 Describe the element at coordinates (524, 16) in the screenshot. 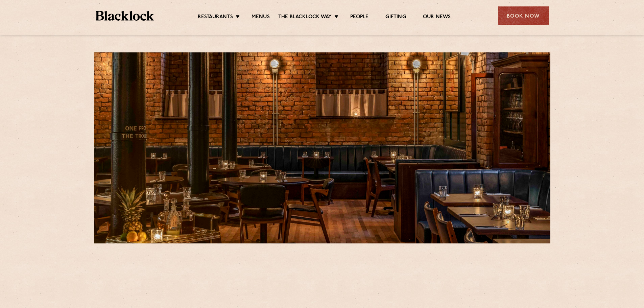

I see `div: Book Now` at that location.